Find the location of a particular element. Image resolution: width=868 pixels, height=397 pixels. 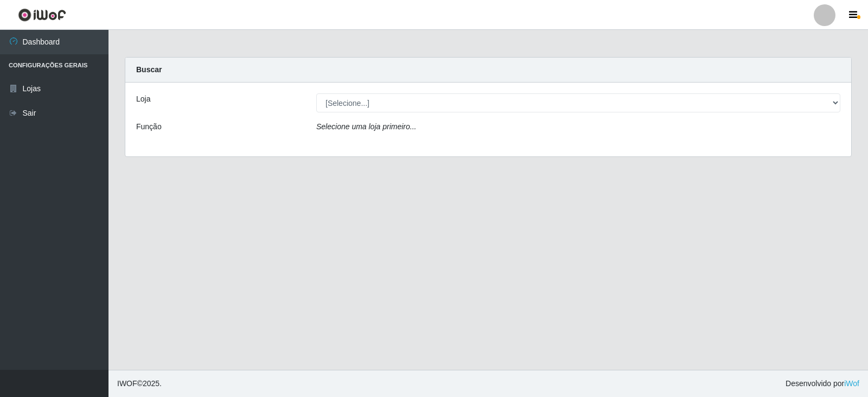

a: iWof is located at coordinates (852, 383).